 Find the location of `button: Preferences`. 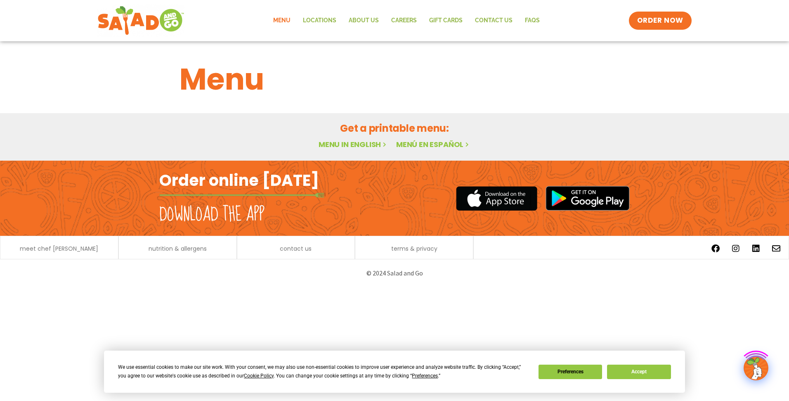

button: Preferences is located at coordinates (571, 372).